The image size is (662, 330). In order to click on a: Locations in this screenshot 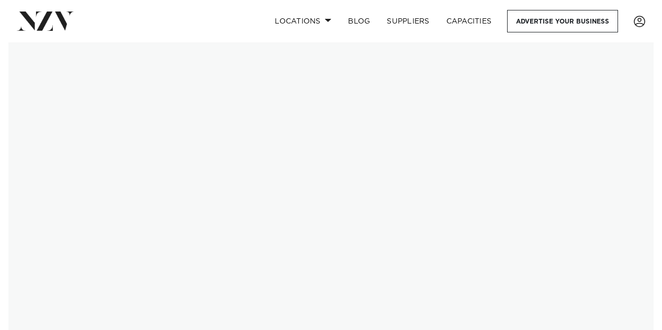, I will do `click(303, 21)`.